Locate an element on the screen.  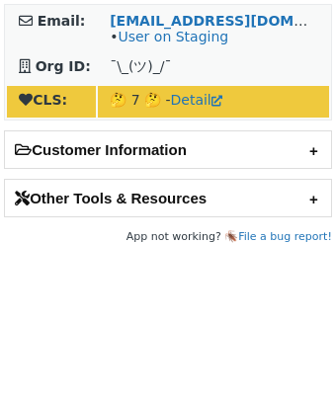
span: ¯\_(ツ)_/¯ is located at coordinates (140, 66).